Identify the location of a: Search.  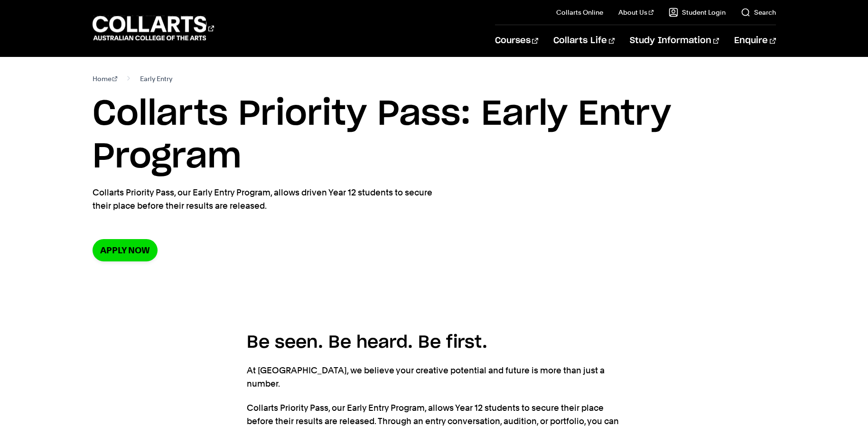
(758, 12).